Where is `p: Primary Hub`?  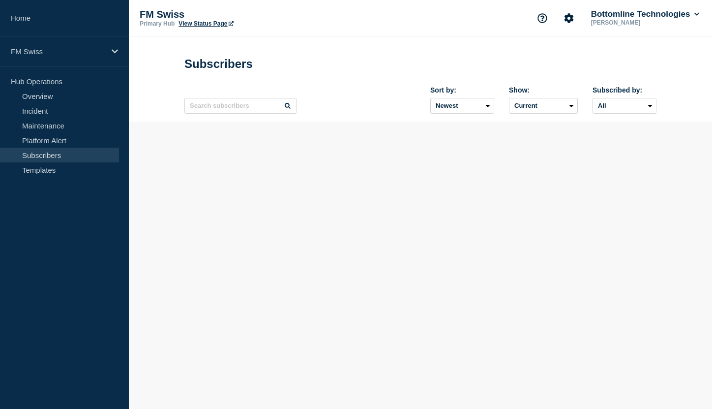 p: Primary Hub is located at coordinates (157, 24).